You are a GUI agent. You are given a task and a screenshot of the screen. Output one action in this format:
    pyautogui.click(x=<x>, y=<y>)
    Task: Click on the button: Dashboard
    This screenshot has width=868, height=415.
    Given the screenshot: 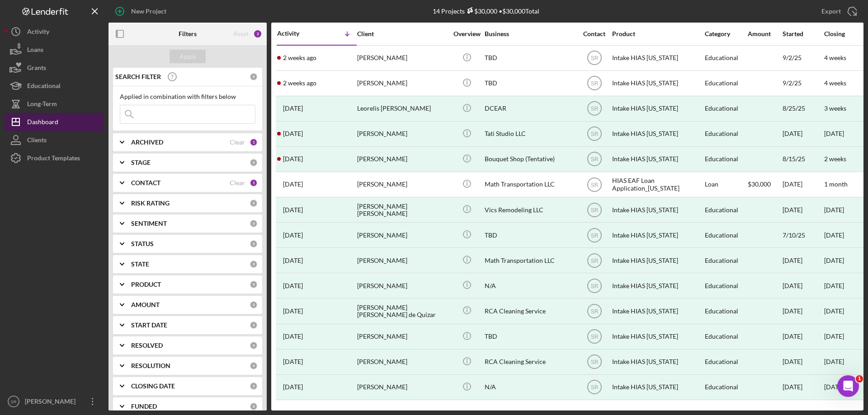 What is the action you would take?
    pyautogui.click(x=54, y=122)
    